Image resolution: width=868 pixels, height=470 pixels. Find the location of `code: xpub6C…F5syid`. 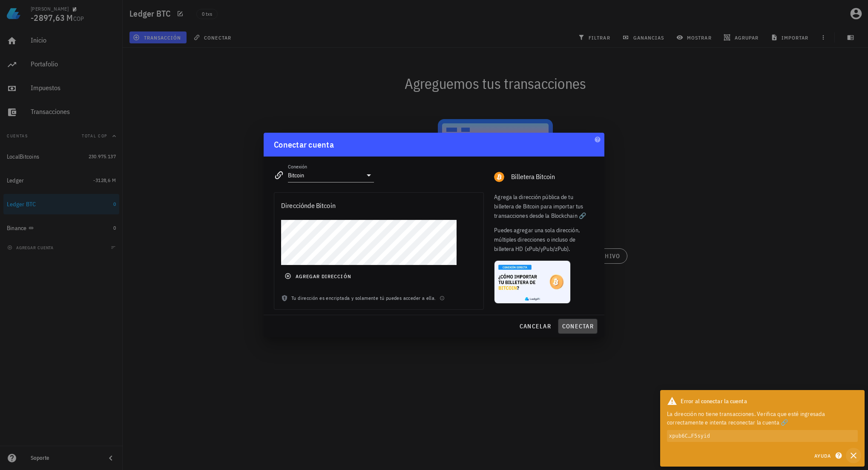

code: xpub6C…F5syid is located at coordinates (762, 436).